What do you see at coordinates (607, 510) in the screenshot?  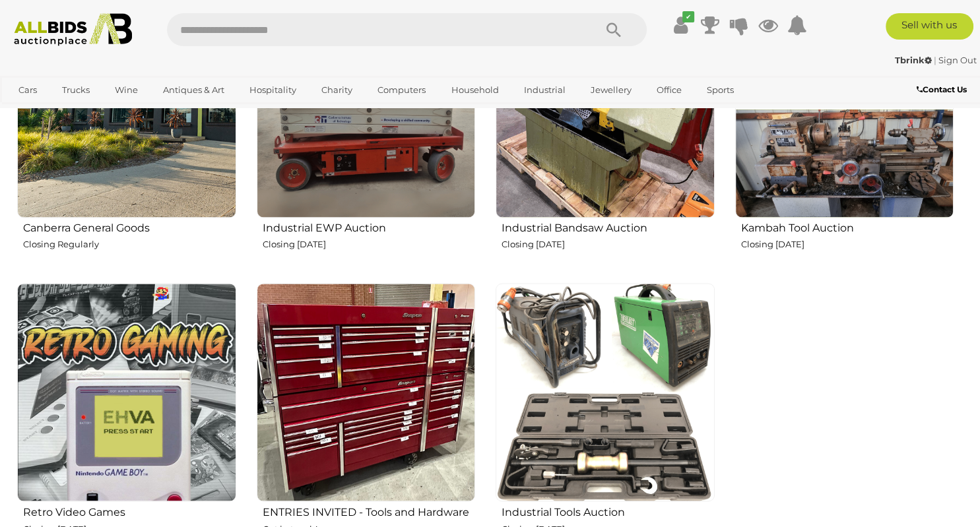 I see `h2: Industrial Tools Auction` at bounding box center [607, 510].